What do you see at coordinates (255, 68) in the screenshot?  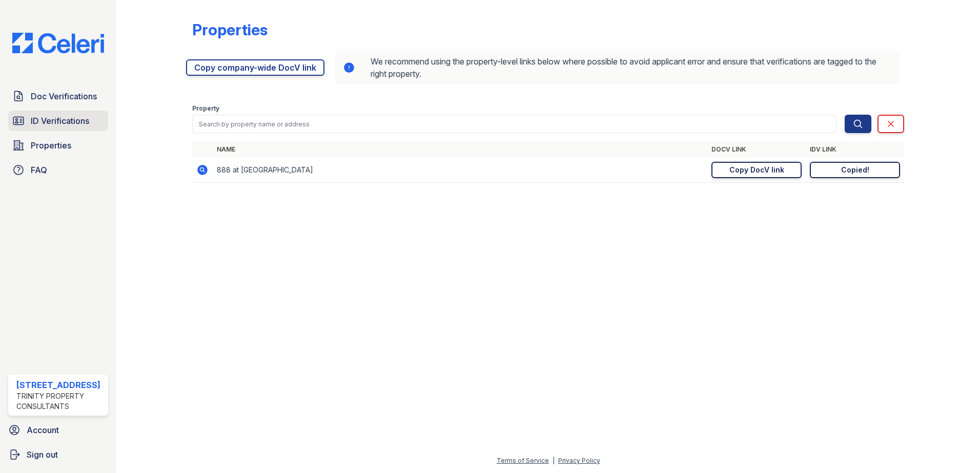 I see `a: Copy company-wide DocV link` at bounding box center [255, 68].